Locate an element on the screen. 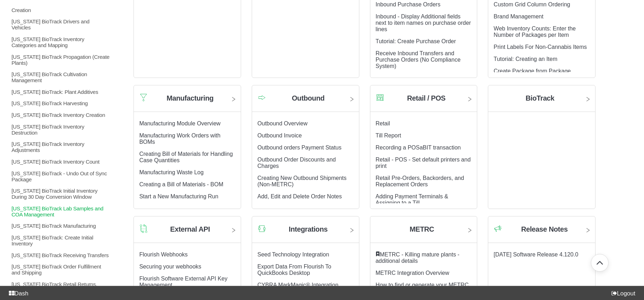 Image resolution: width=644 pixels, height=300 pixels. a: Retail article is located at coordinates (383, 123).